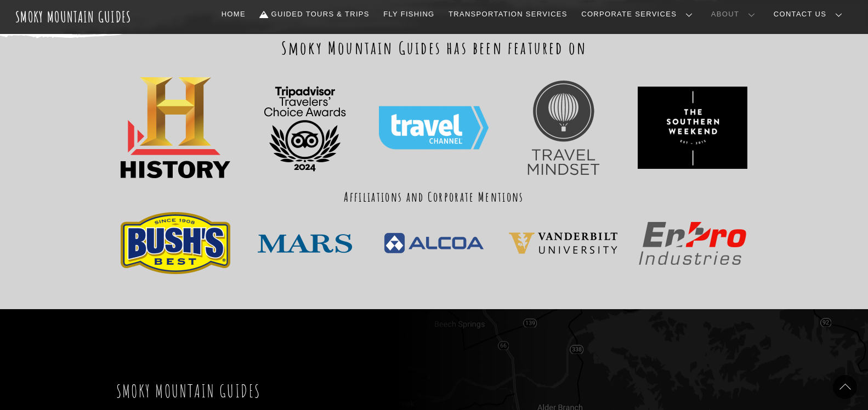  What do you see at coordinates (434, 196) in the screenshot?
I see `h3: Affiliations and Corporate Mentions` at bounding box center [434, 196].